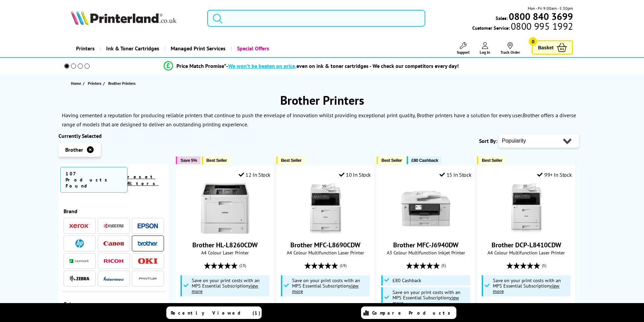 The width and height of the screenshot is (644, 322). Describe the element at coordinates (114, 211) in the screenshot. I see `div: Brand` at that location.